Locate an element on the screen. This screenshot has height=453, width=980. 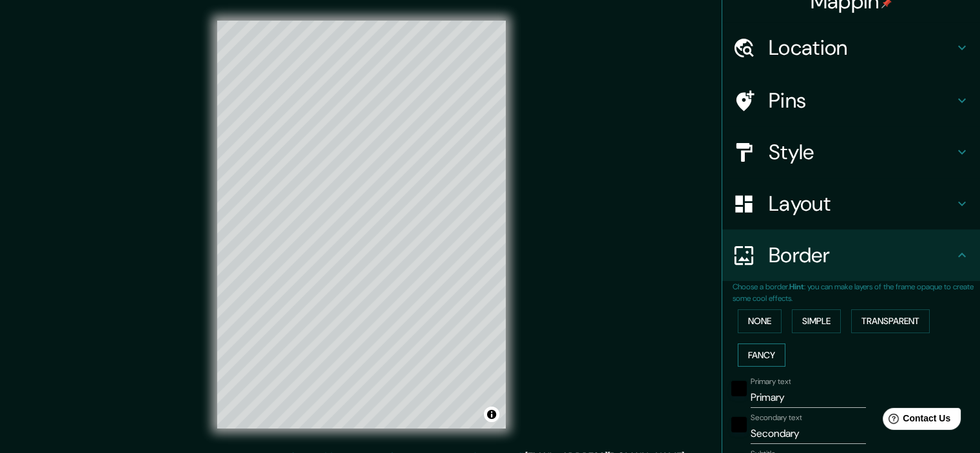
h4: Style is located at coordinates (861, 152).